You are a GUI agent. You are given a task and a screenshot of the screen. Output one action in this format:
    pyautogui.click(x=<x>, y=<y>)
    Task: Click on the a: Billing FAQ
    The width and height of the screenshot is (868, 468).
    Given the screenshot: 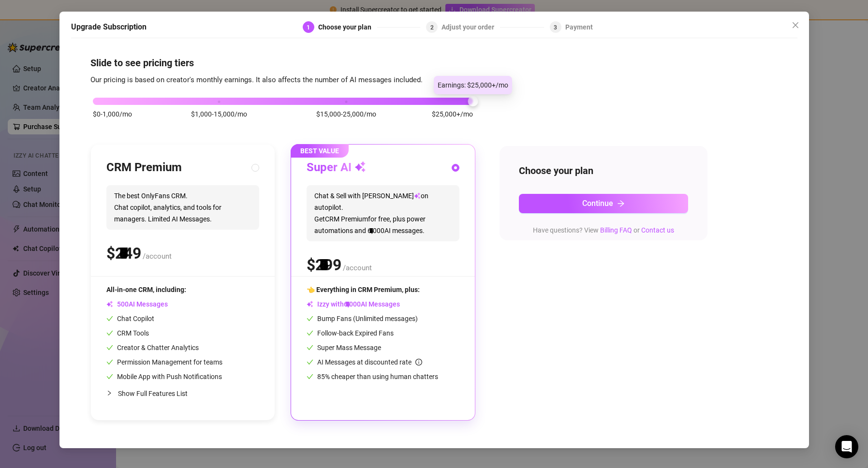 What is the action you would take?
    pyautogui.click(x=616, y=230)
    